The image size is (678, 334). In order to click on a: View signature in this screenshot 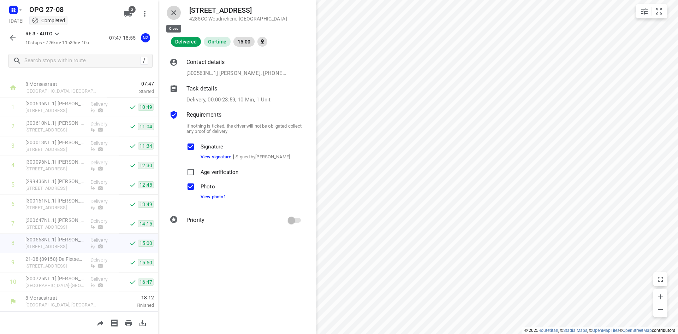, I will do `click(216, 156)`.